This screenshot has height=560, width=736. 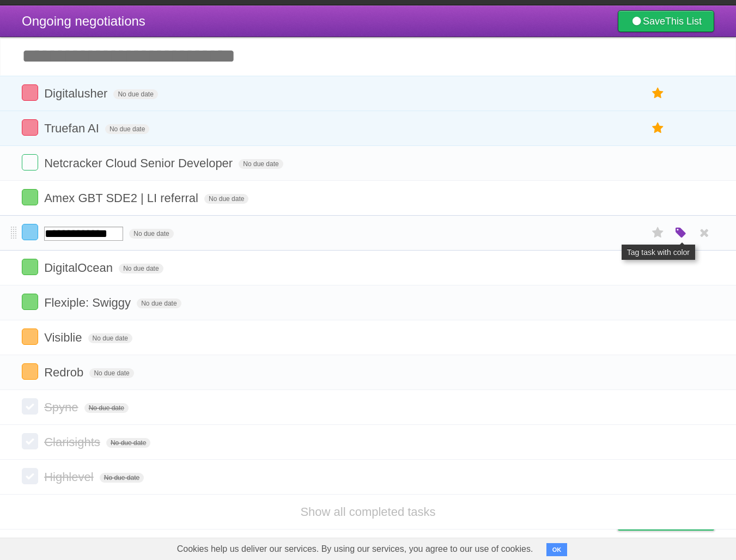 What do you see at coordinates (368, 511) in the screenshot?
I see `a: Show all completed tasks` at bounding box center [368, 511].